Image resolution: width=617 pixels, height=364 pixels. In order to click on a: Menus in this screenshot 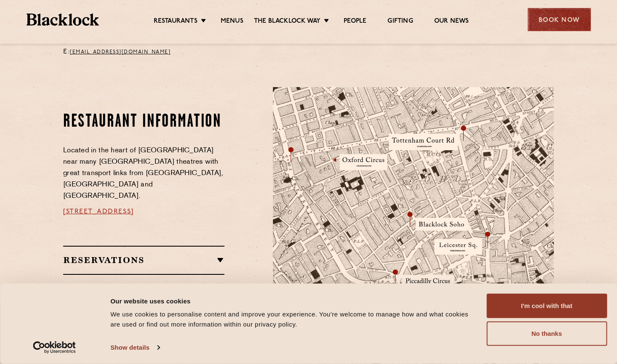, I will do `click(231, 22)`.